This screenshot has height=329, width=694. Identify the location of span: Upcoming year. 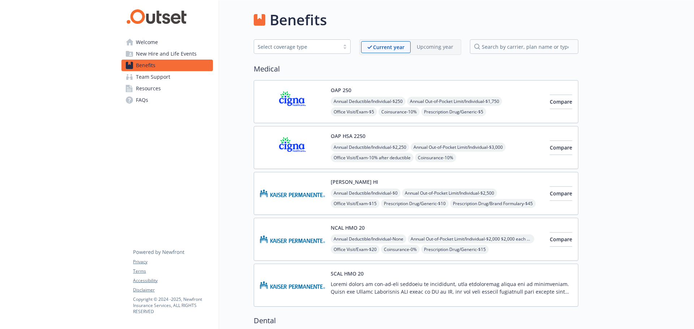
(435, 47).